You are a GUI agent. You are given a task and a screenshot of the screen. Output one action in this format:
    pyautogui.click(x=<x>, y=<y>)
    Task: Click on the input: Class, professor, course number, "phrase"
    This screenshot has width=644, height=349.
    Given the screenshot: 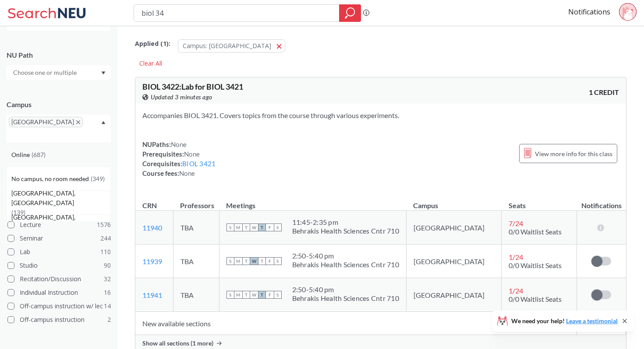 What is the action you would take?
    pyautogui.click(x=237, y=13)
    